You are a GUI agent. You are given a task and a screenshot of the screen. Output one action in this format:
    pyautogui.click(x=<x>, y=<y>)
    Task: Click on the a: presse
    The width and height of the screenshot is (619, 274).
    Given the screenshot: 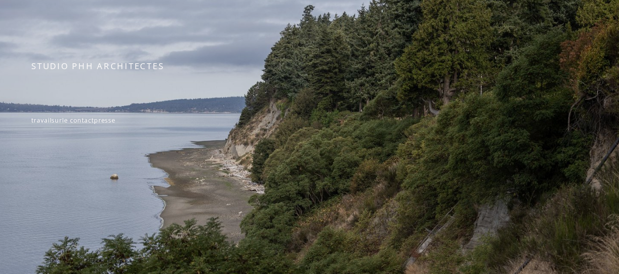 What is the action you would take?
    pyautogui.click(x=105, y=120)
    